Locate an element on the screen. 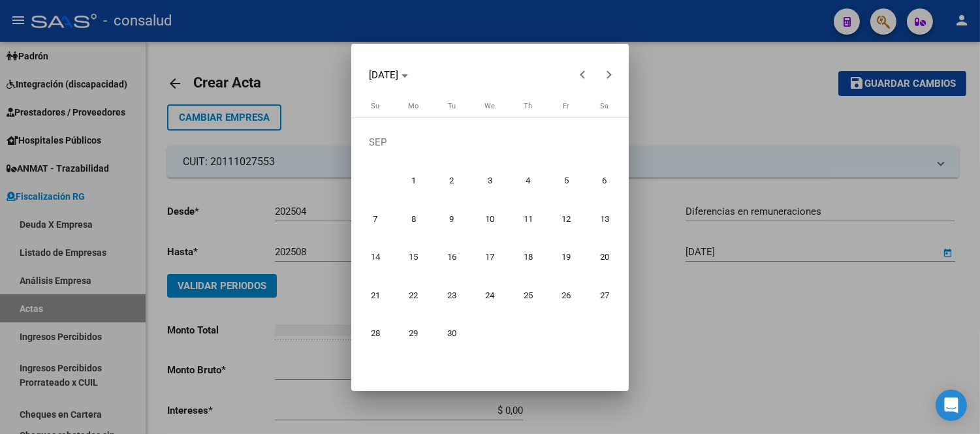  button: September 24, 2025 is located at coordinates (490, 294).